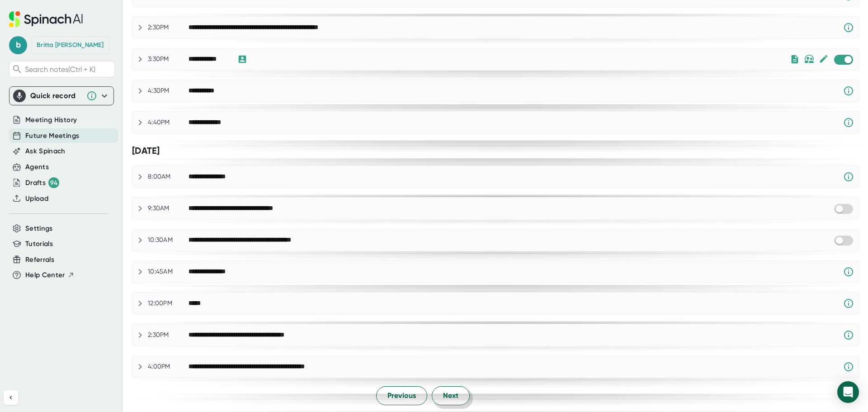  I want to click on div: Drafts, so click(42, 182).